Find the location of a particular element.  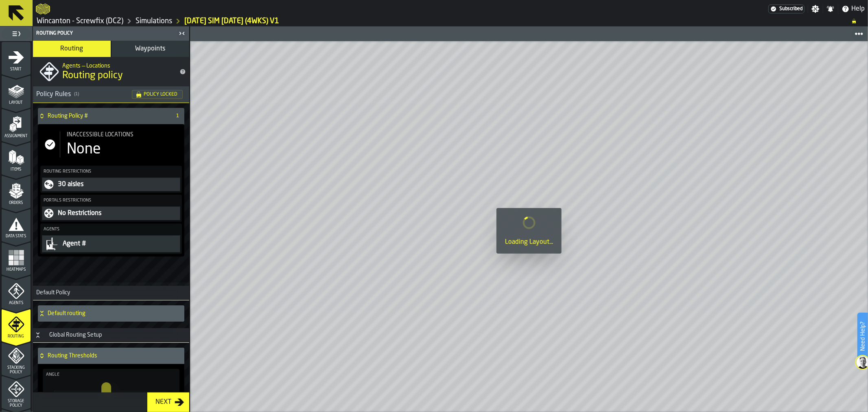

div: Loading Layout... is located at coordinates (529, 242).